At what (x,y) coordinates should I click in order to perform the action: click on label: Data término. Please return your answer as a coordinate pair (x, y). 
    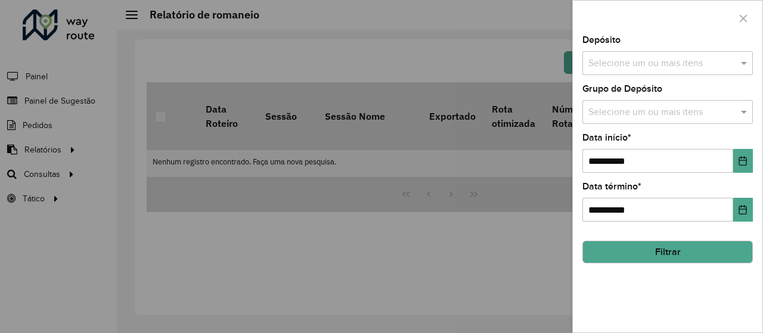
    Looking at the image, I should click on (611, 186).